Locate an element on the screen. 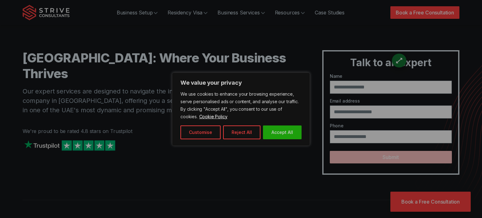  div: We value your privacy is located at coordinates (241, 109).